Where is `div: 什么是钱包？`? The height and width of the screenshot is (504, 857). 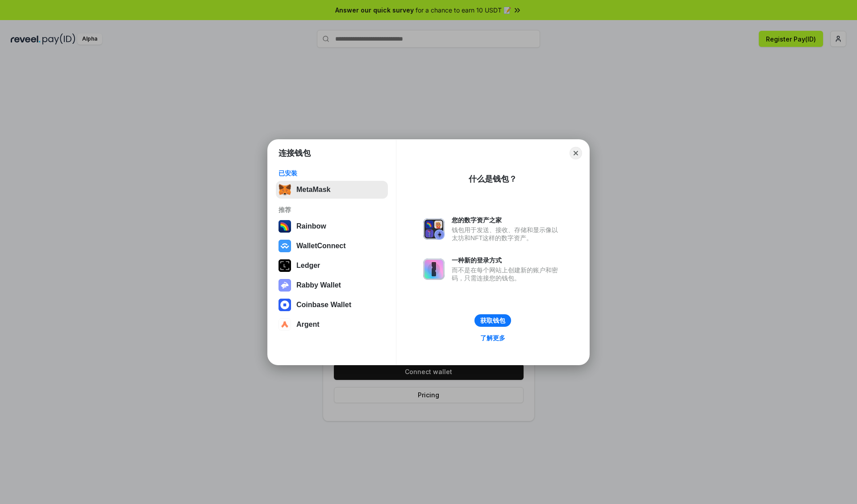
div: 什么是钱包？ is located at coordinates (493, 179).